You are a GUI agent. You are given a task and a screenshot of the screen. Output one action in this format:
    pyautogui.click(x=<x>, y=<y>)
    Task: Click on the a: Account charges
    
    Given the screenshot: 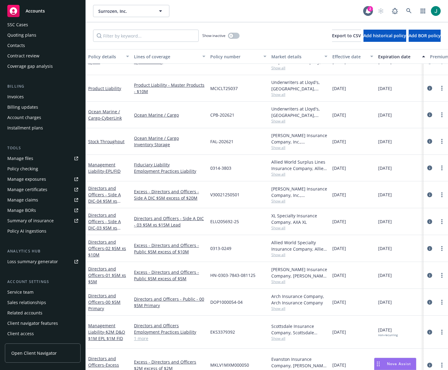 What is the action you would take?
    pyautogui.click(x=43, y=118)
    